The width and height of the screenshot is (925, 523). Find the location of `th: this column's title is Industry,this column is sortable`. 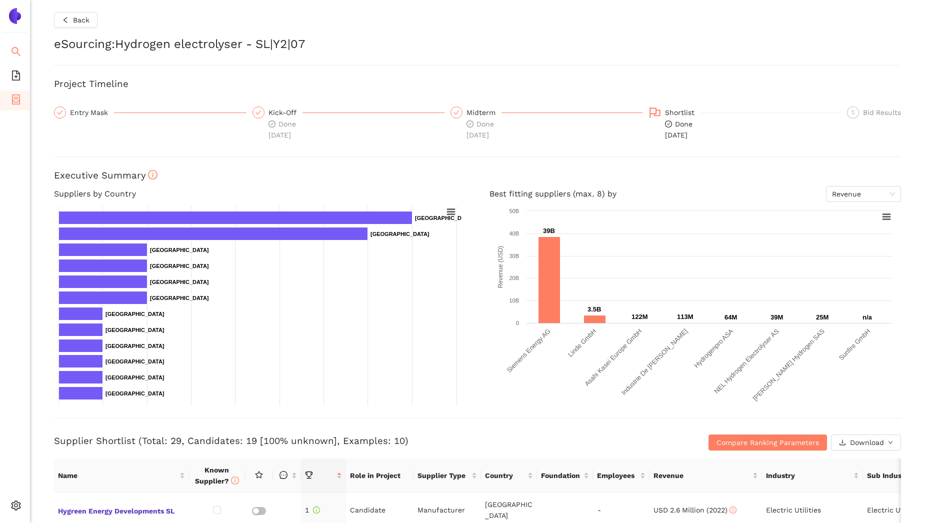

th: this column's title is Industry,this column is sortable is located at coordinates (813, 476).